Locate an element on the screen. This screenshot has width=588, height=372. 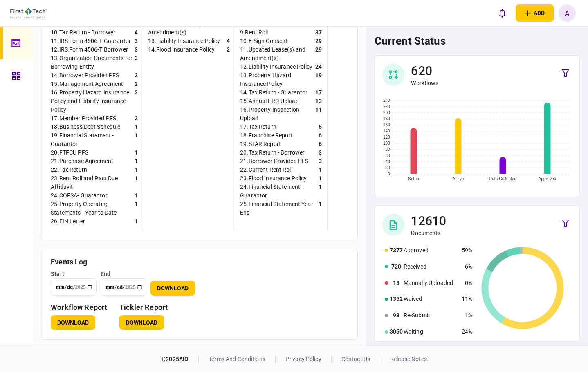
h3: Tickler Report is located at coordinates (144, 307).